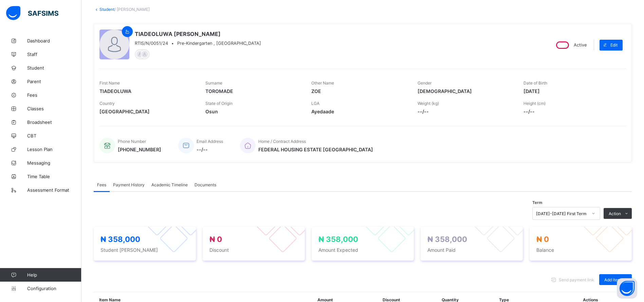 Image resolution: width=644 pixels, height=302 pixels. Describe the element at coordinates (253, 91) in the screenshot. I see `span: TOROMADE` at that location.